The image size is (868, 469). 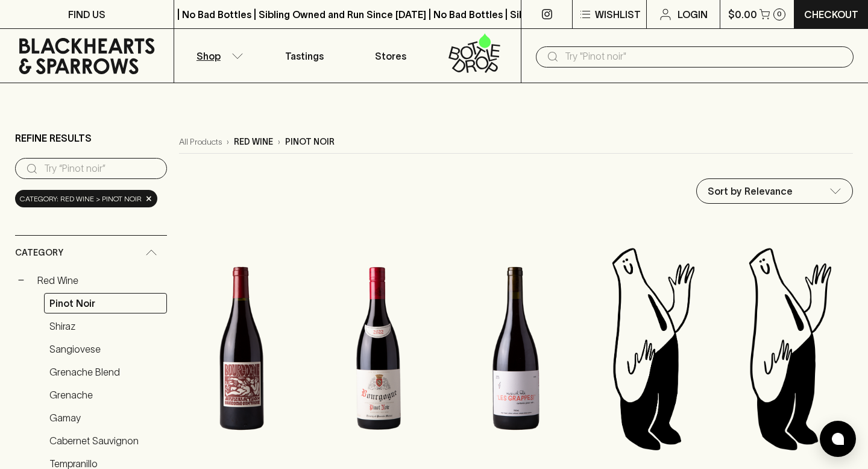 I want to click on span: Category: red wine > pinot noir, so click(x=81, y=199).